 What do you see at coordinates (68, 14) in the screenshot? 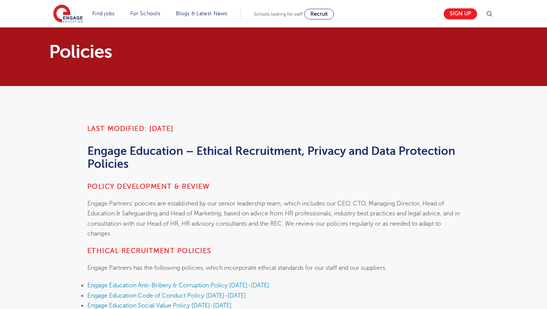
I see `img: Engage Education` at bounding box center [68, 14].